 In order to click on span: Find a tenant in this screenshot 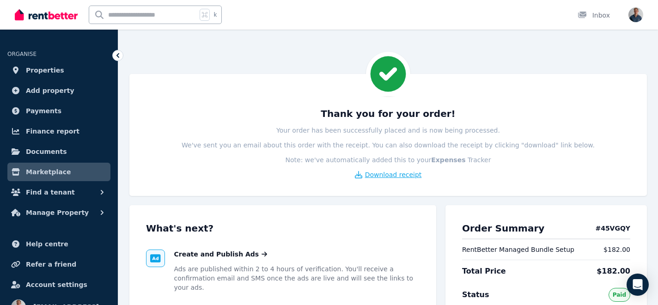, I will do `click(50, 192)`.